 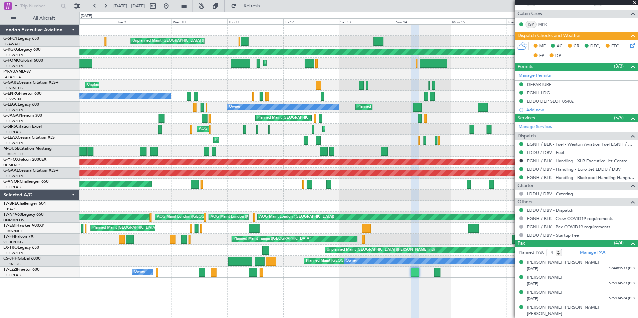 What do you see at coordinates (31, 83) in the screenshot?
I see `a: G-GARECessna Citation XLS+` at bounding box center [31, 83].